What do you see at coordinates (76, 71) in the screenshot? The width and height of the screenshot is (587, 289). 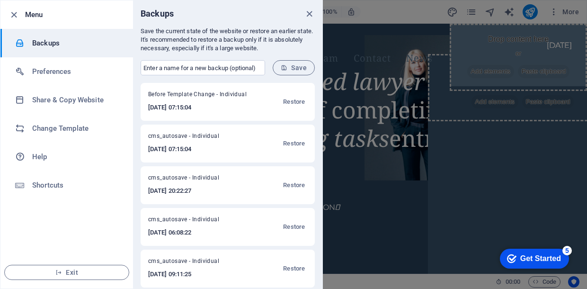 I see `h6: Preferences` at bounding box center [76, 71].